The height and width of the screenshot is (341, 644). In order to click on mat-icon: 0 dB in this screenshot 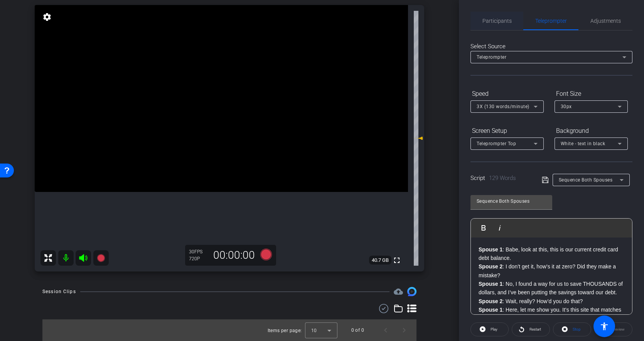, I will do `click(419, 138)`.